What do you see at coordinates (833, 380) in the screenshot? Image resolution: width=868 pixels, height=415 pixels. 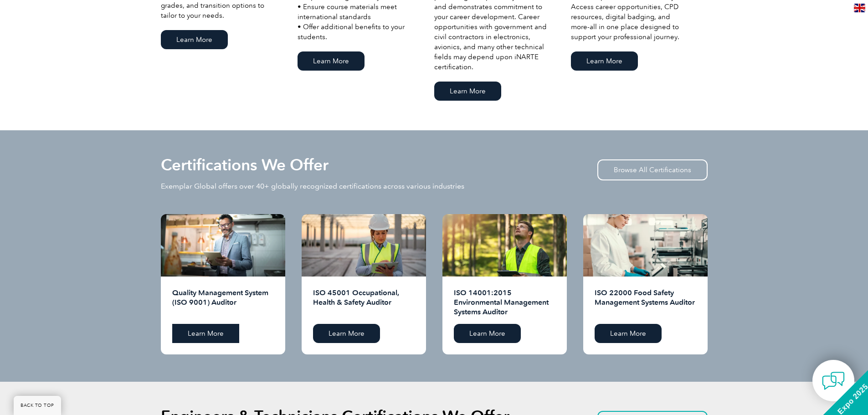 I see `img: contact-chat.png` at bounding box center [833, 380].